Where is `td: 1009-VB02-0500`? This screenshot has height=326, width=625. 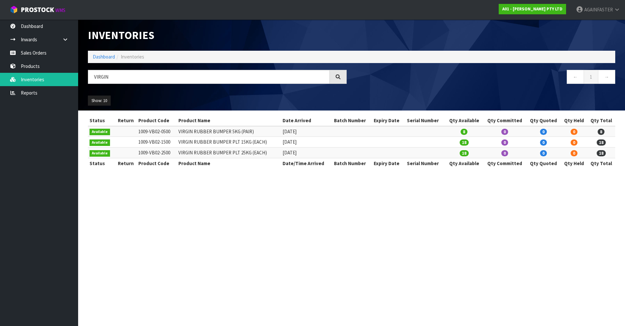 td: 1009-VB02-0500 is located at coordinates (156, 131).